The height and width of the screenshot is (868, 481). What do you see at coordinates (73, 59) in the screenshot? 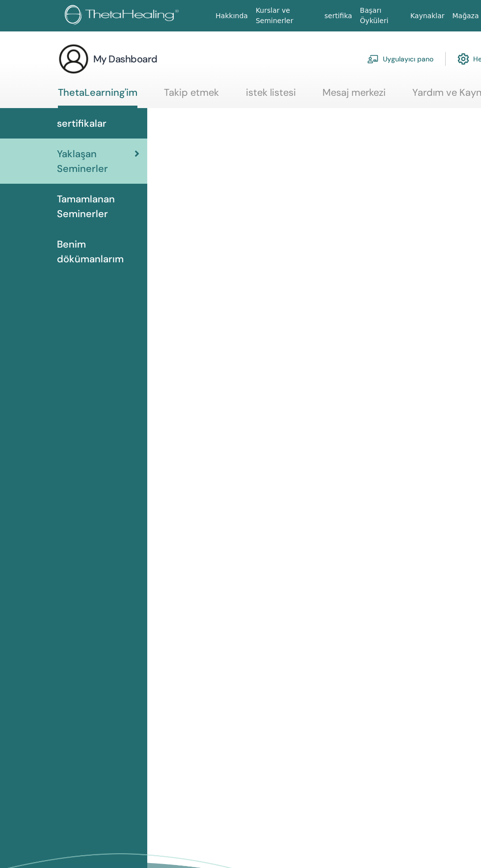
I see `img: generic-user-icon.jpg` at bounding box center [73, 59].